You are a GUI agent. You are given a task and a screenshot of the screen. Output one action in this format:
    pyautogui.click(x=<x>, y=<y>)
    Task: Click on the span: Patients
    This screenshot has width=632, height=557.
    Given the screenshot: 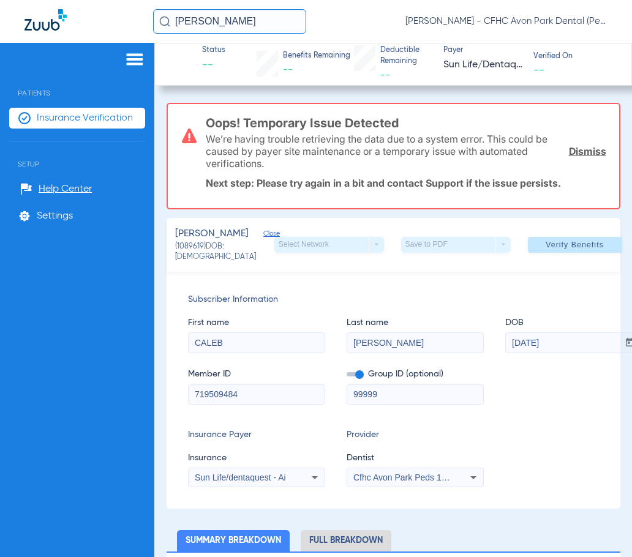 What is the action you would take?
    pyautogui.click(x=77, y=84)
    